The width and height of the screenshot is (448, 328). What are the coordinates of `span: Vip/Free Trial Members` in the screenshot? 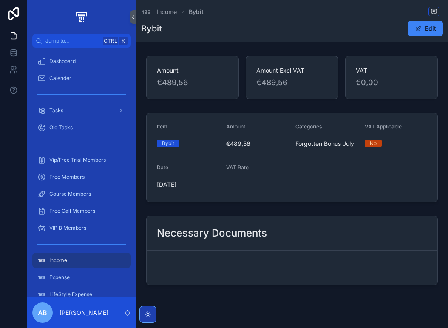 It's located at (77, 160).